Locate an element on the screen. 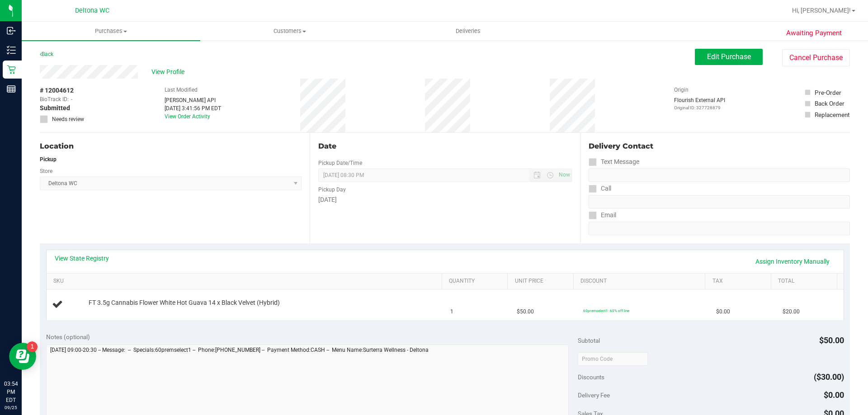  a: Purchases is located at coordinates (111, 32).